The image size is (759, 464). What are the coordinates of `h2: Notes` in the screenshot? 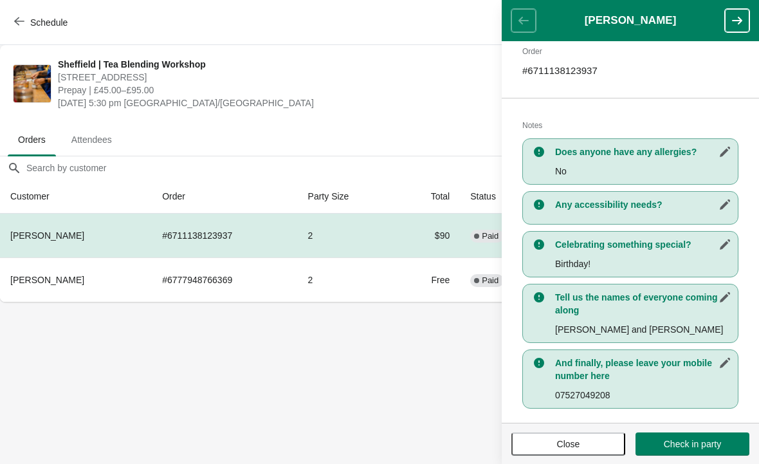 It's located at (630, 125).